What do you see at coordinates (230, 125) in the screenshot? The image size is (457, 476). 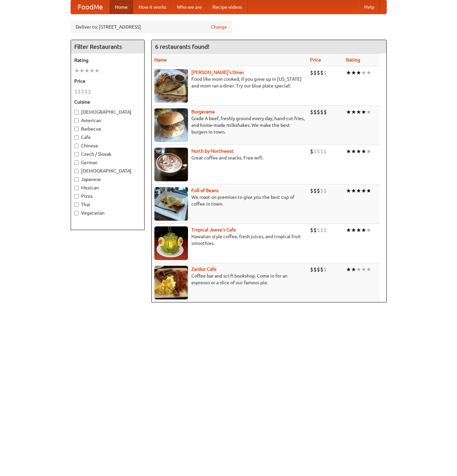 I see `p: Grade A beef, freshly ground every day, hand-cut fries, and home-made milkshakes. We make the bes...` at bounding box center [230, 125].